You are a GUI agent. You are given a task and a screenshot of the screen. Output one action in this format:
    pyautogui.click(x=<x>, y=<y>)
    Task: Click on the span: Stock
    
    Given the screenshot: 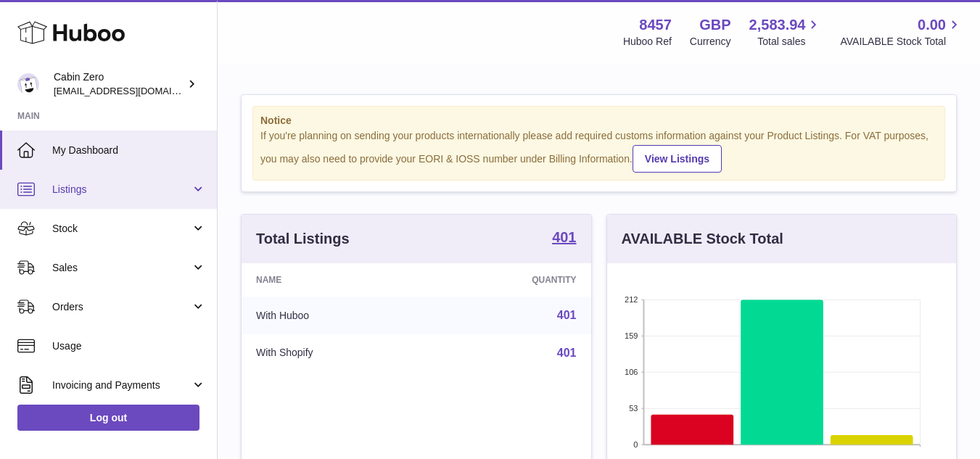 What is the action you would take?
    pyautogui.click(x=121, y=229)
    